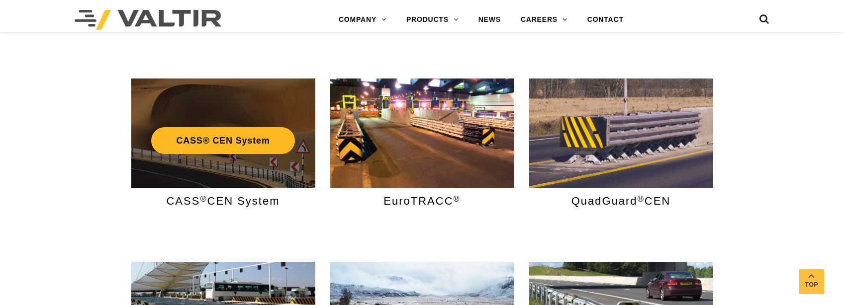  What do you see at coordinates (544, 20) in the screenshot?
I see `a: CAREERS` at bounding box center [544, 20].